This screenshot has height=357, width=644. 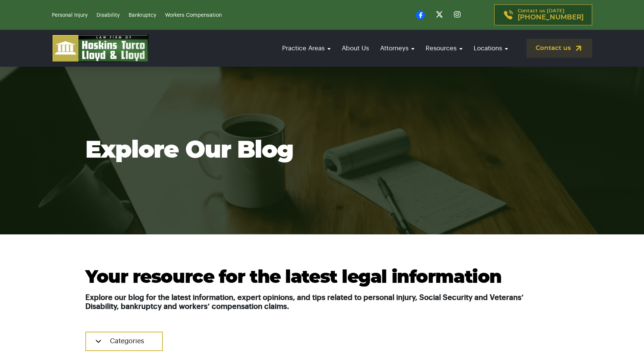 What do you see at coordinates (142, 15) in the screenshot?
I see `a: Bankruptcy` at bounding box center [142, 15].